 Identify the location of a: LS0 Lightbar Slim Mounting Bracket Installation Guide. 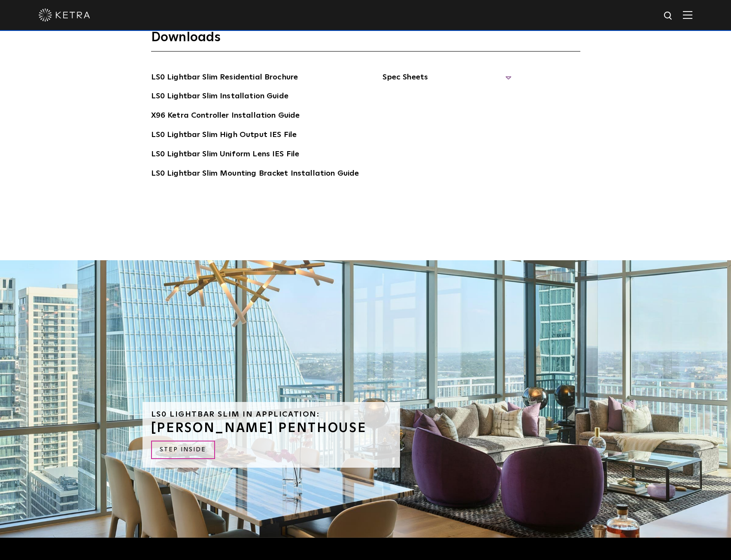
(255, 174).